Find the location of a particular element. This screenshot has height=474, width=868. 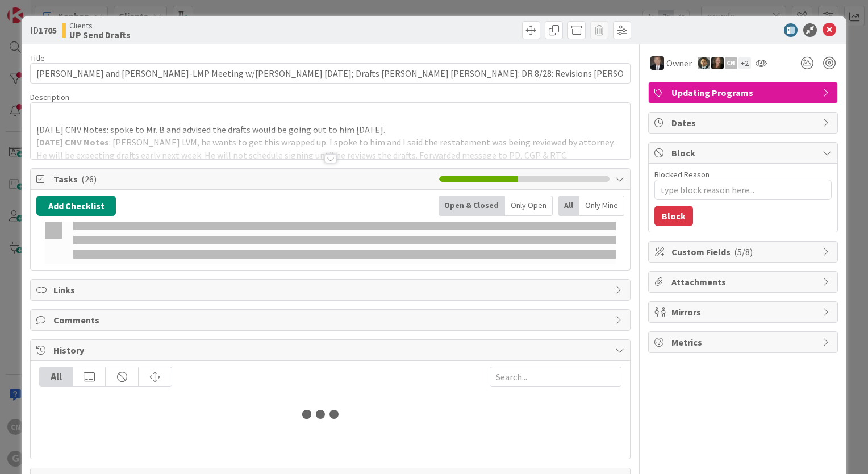

span: ID is located at coordinates (43, 30).